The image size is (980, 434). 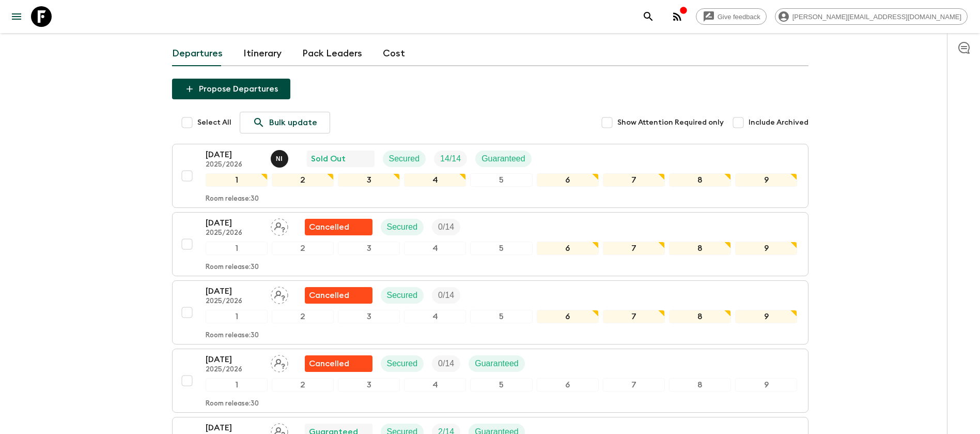 What do you see at coordinates (281, 157) in the screenshot?
I see `span: Naoya Ishida` at bounding box center [281, 157].